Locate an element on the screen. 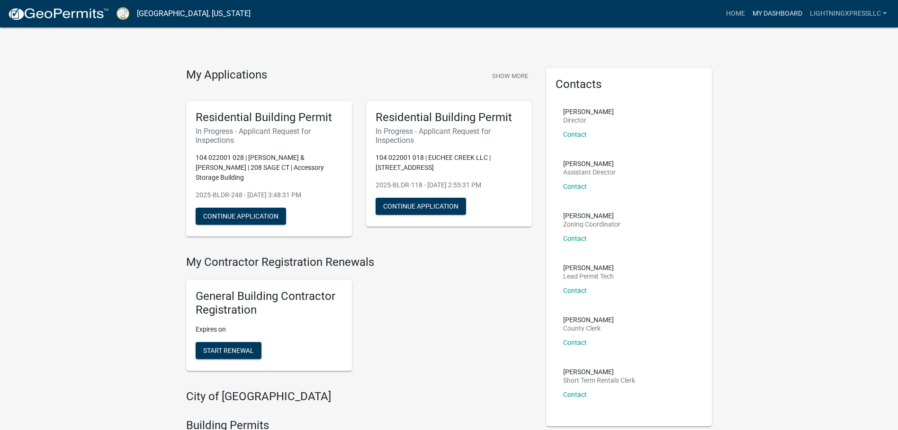 The height and width of the screenshot is (430, 898). button: Start Renewal is located at coordinates (228, 351).